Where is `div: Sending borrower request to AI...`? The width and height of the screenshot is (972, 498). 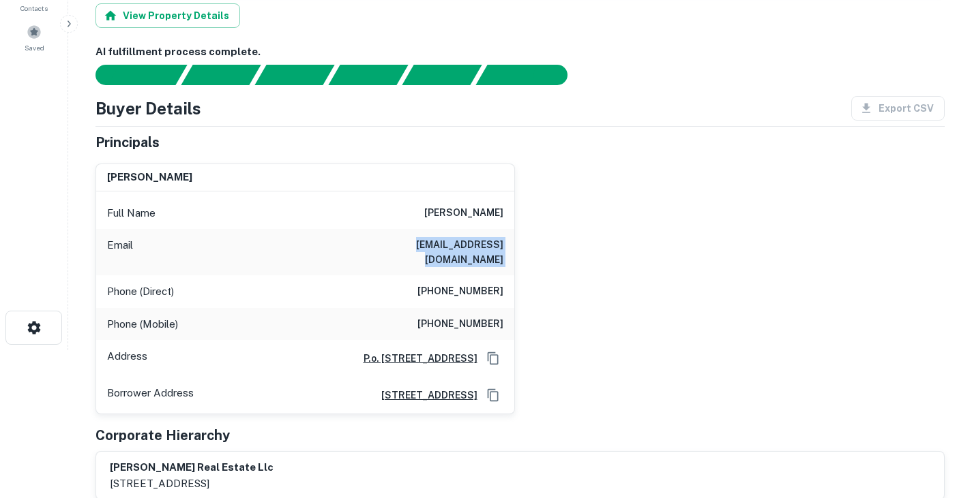
div: Sending borrower request to AI... is located at coordinates (130, 75).